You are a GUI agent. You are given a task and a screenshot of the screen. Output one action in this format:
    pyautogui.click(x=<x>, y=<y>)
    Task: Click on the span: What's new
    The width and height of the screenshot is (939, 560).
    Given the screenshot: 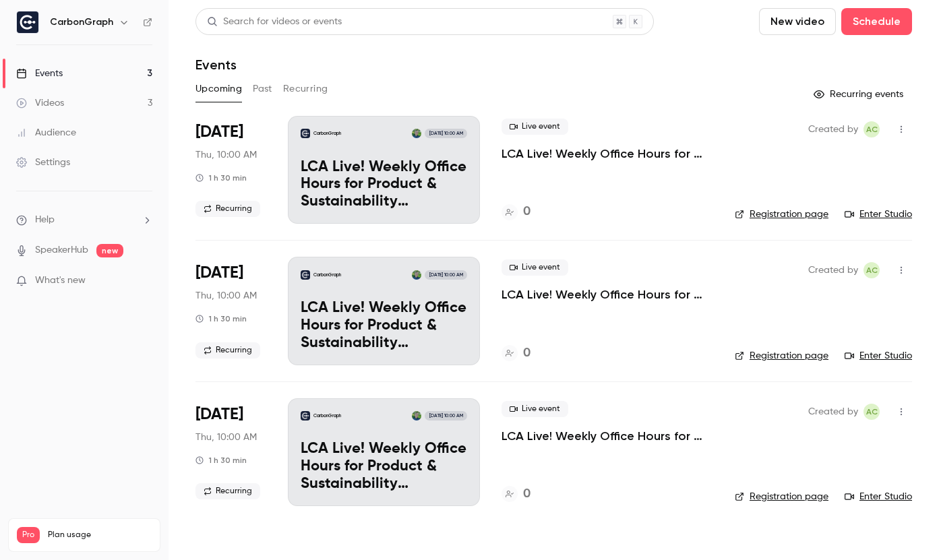 What is the action you would take?
    pyautogui.click(x=60, y=280)
    